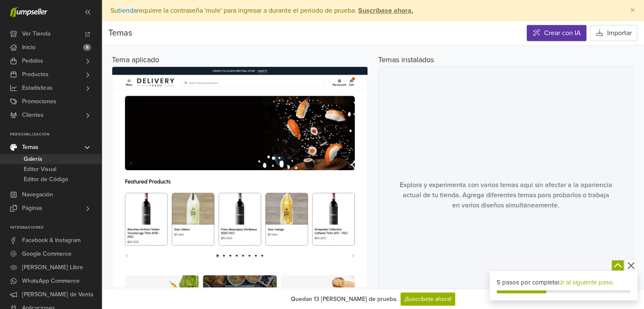  I want to click on span: Facebook & Instagram, so click(51, 241).